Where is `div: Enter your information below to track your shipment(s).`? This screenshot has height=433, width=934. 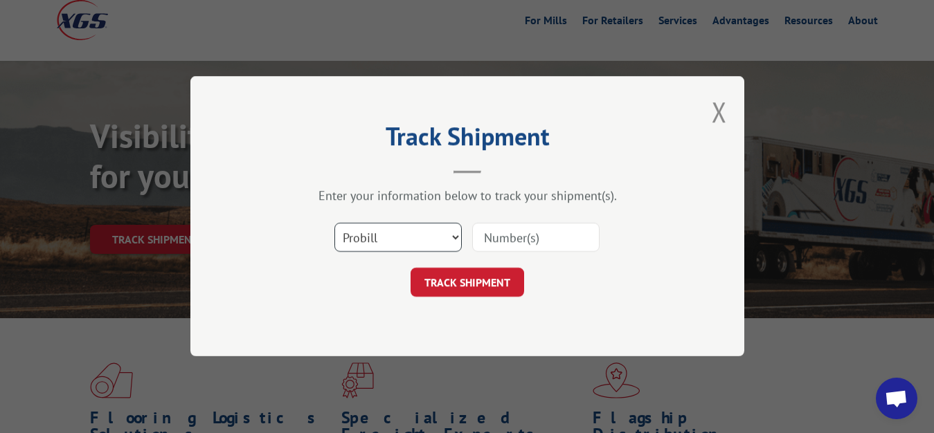 div: Enter your information below to track your shipment(s). is located at coordinates (467, 196).